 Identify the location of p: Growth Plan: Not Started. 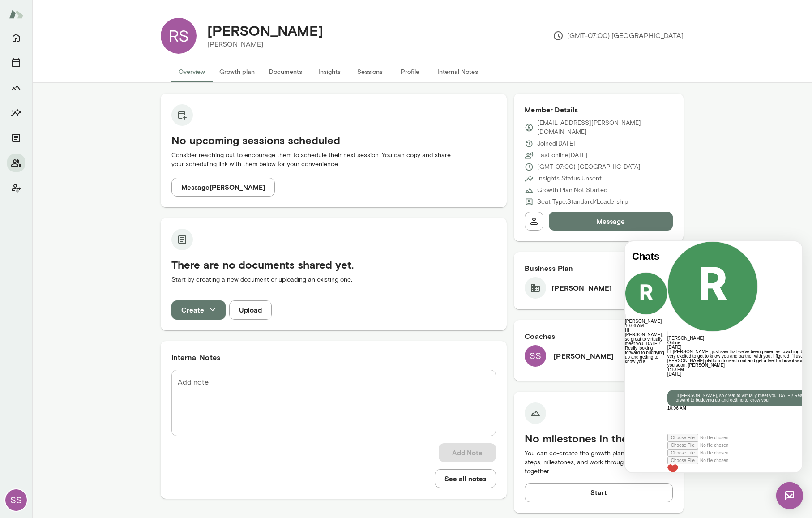
(572, 190).